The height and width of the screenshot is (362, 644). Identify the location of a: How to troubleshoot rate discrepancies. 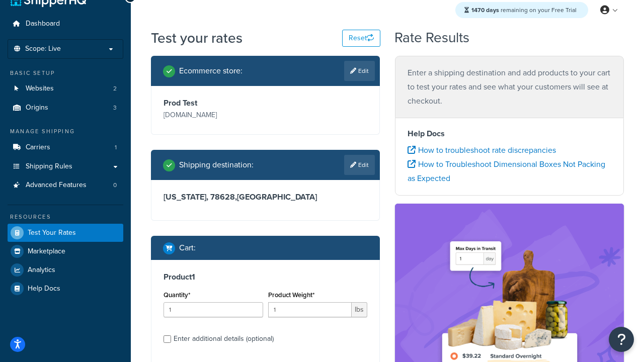
(481, 150).